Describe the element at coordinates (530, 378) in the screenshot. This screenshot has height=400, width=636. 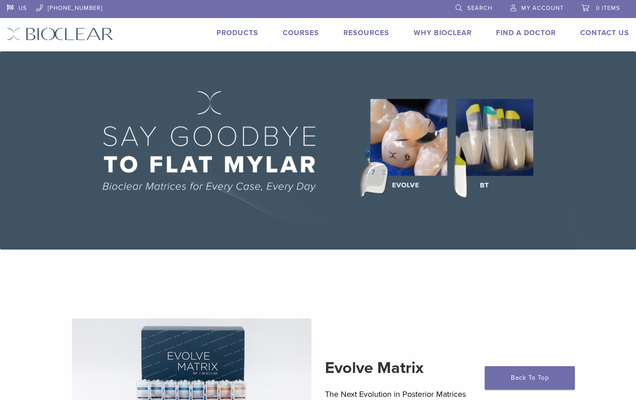
I see `a: Back To Top` at that location.